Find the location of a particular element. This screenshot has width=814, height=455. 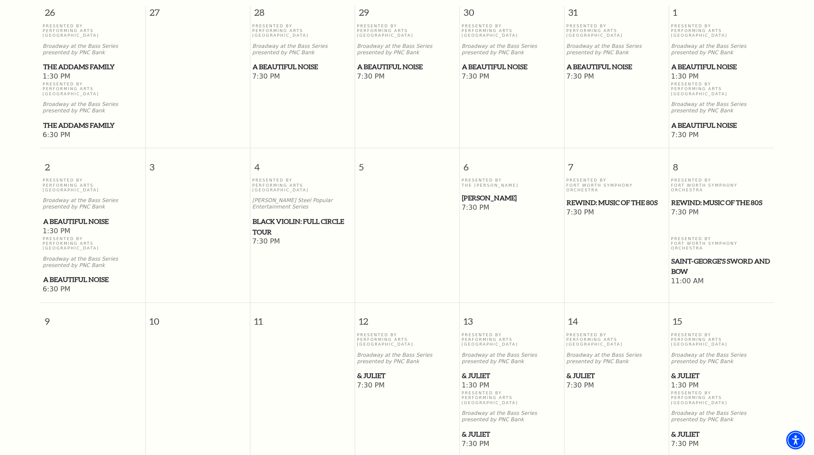

a: Beatrice Rana is located at coordinates (511, 198).